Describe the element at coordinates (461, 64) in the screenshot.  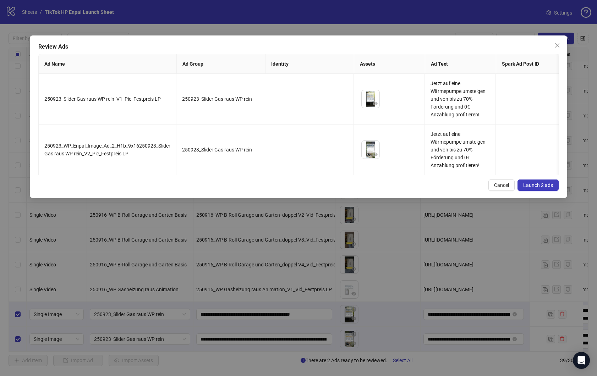
I see `th: Ad Text` at that location.